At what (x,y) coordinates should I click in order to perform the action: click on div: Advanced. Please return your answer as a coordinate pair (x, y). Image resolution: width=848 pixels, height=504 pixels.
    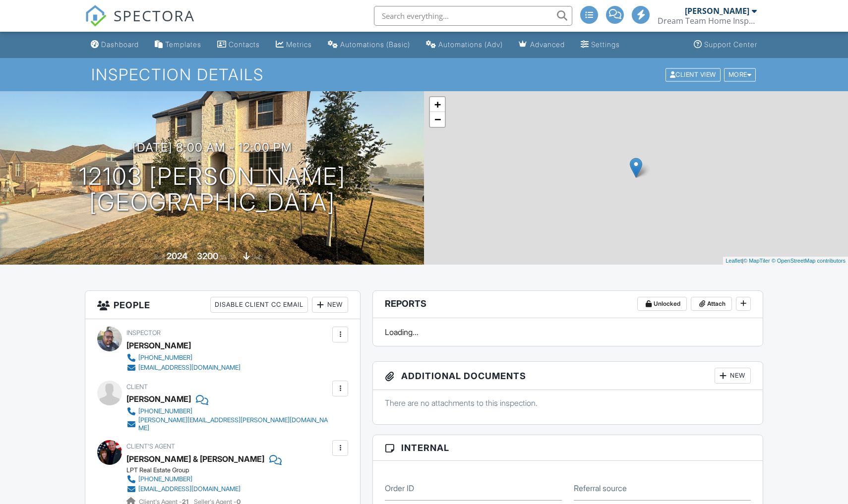
    Looking at the image, I should click on (547, 44).